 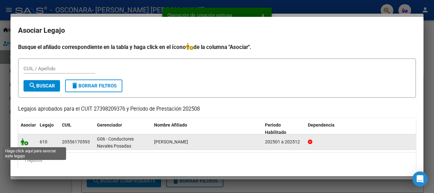 I want to click on span: Gerenciador, so click(x=109, y=125).